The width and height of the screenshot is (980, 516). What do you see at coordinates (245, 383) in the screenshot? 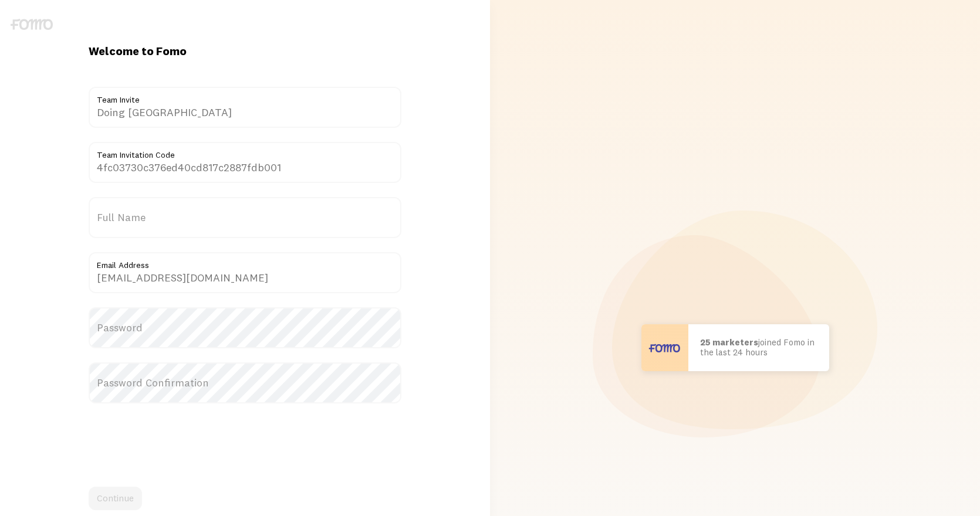
I see `label: Password Confirmation` at bounding box center [245, 383].